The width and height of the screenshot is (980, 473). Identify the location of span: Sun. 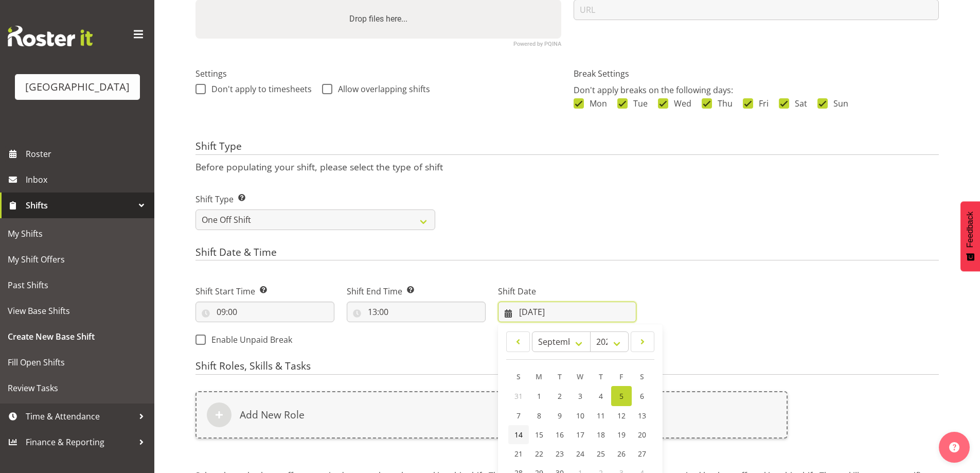
(838, 104).